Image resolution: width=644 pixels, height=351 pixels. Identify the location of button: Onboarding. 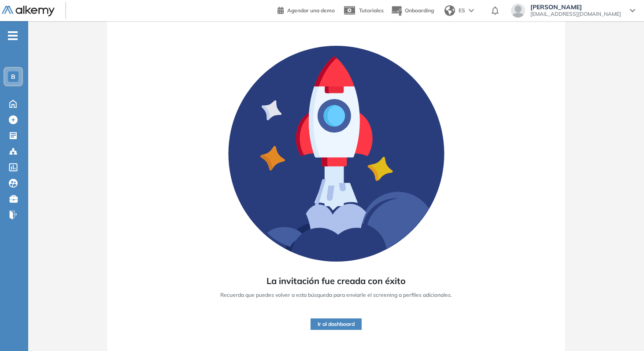
(412, 10).